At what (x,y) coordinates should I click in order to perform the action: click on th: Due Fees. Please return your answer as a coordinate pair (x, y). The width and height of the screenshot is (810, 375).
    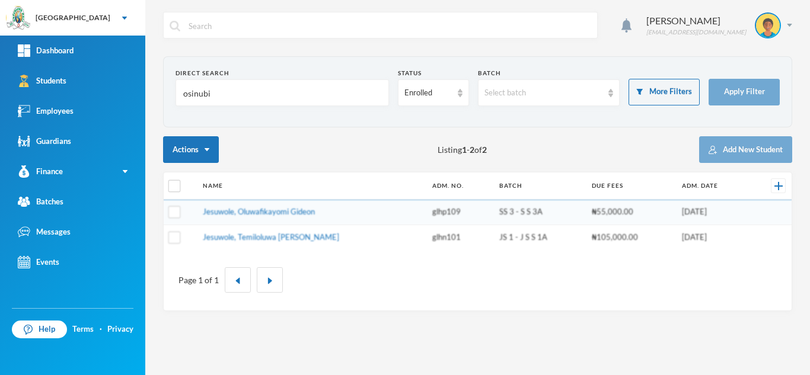
    Looking at the image, I should click on (631, 186).